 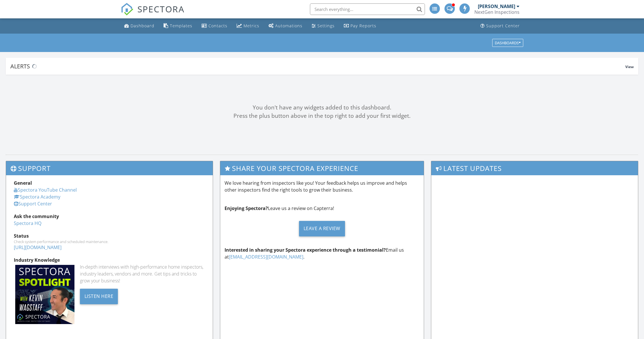 What do you see at coordinates (322, 228) in the screenshot?
I see `div: Leave a Review` at bounding box center [322, 228].